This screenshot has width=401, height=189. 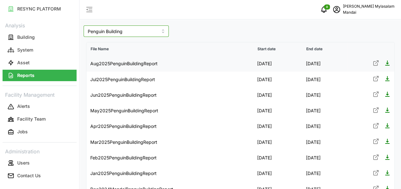 What do you see at coordinates (123, 95) in the screenshot?
I see `p: Jun2025PenguinBuildingReport` at bounding box center [123, 95].